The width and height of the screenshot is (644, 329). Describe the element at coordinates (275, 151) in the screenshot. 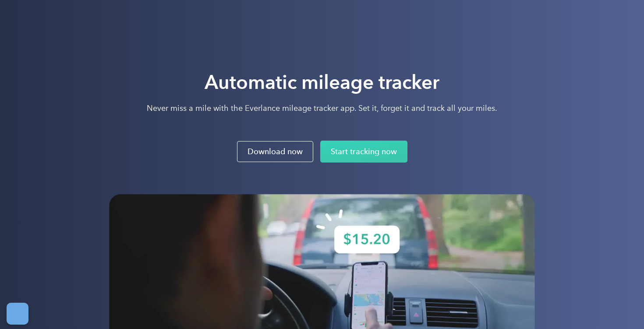

I see `a: Download now` at that location.